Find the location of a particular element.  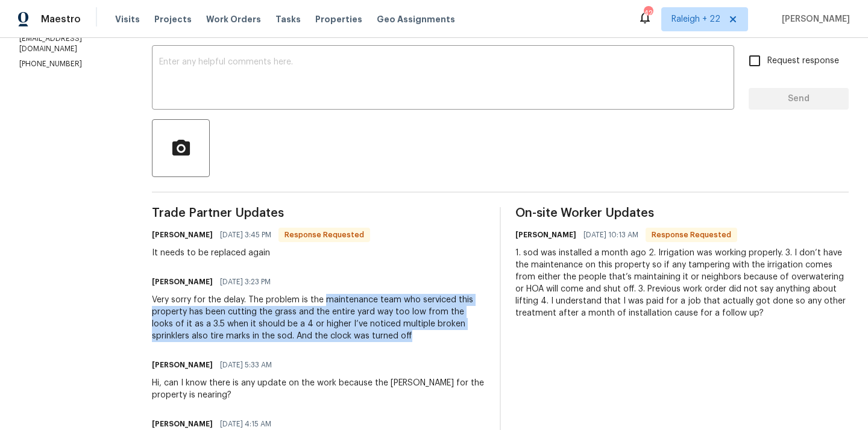

span: Raleigh + 22 is located at coordinates (696, 20).